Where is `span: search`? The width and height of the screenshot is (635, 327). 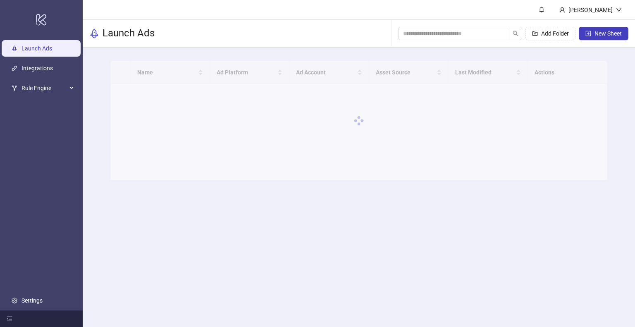 span: search is located at coordinates (516, 33).